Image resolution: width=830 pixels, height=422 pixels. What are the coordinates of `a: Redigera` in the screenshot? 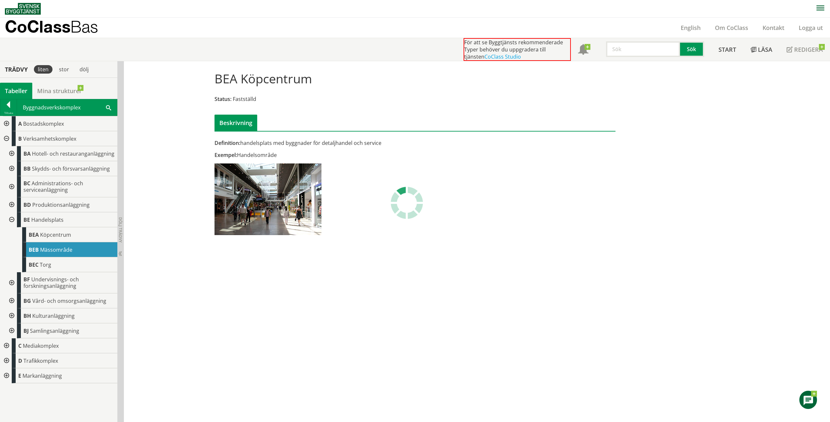 It's located at (804, 50).